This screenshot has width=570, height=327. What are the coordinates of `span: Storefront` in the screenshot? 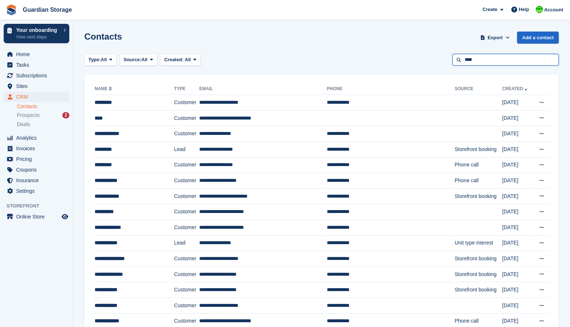 It's located at (40, 206).